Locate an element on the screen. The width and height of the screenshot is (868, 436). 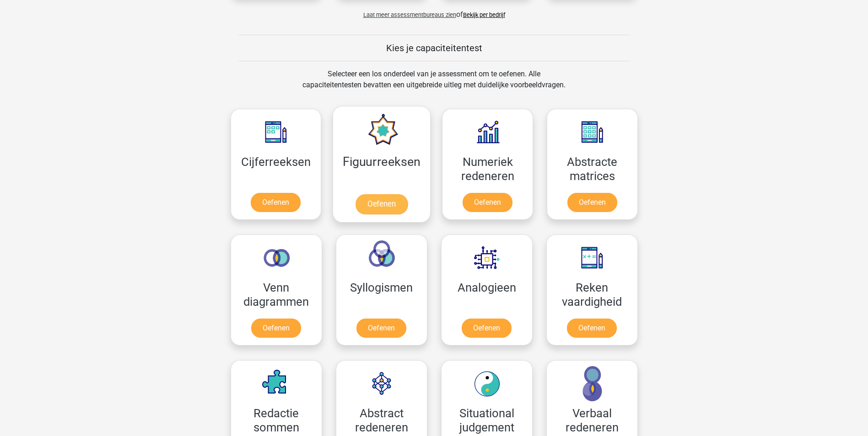
div: Selecteer een los onderdeel van je assessment om te oefenen. Alle capaciteitentesten bevatten een... is located at coordinates (434, 85).